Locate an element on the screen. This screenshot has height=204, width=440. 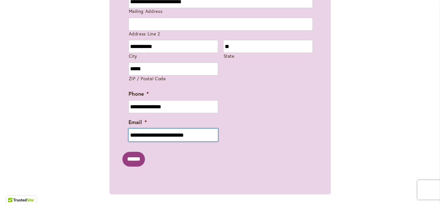
label: State is located at coordinates (268, 56).